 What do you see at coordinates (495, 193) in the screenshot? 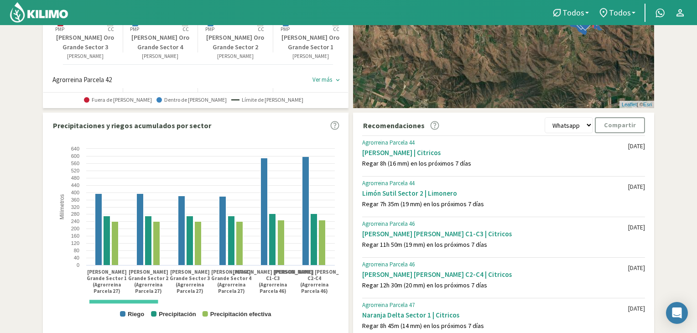
I see `div: Limón Sutil Sector 2 | Limonero` at bounding box center [495, 193].